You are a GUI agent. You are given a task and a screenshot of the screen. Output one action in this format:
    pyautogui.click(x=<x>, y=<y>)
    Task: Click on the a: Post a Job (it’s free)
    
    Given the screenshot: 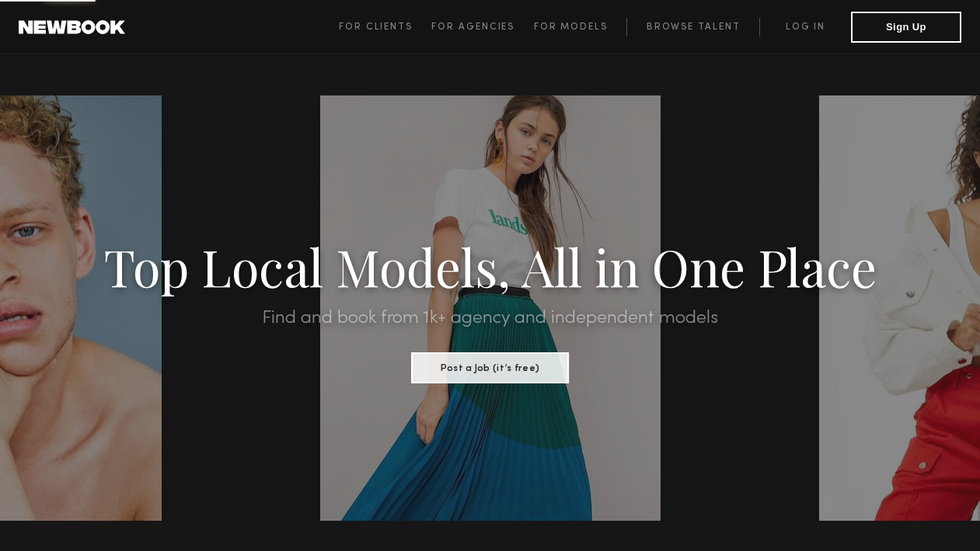 What is the action you would take?
    pyautogui.click(x=490, y=366)
    